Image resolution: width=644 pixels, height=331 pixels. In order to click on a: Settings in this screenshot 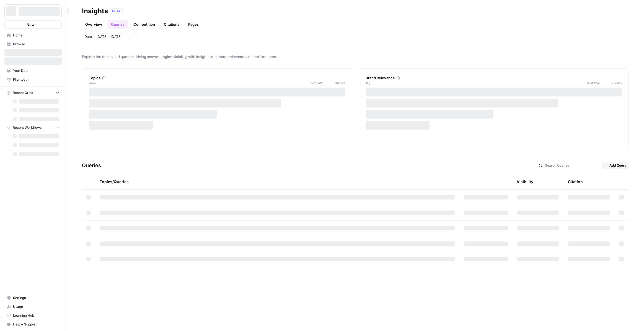, I will do `click(33, 298)`.